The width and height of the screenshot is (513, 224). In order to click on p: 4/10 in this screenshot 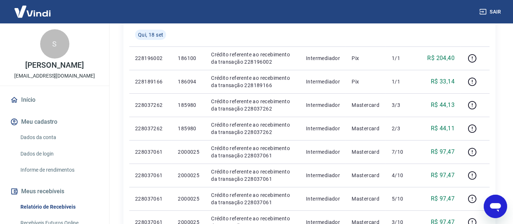, I will do `click(403, 175)`.